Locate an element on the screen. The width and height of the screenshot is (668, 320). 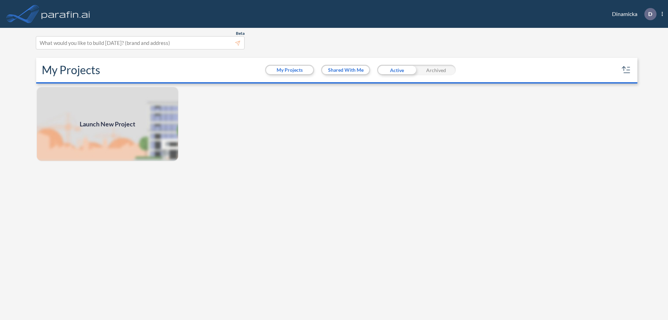
img: add is located at coordinates (108, 124).